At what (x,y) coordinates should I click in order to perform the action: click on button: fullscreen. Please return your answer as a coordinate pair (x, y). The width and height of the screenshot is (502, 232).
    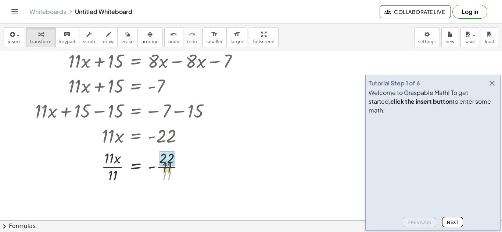
    Looking at the image, I should click on (263, 37).